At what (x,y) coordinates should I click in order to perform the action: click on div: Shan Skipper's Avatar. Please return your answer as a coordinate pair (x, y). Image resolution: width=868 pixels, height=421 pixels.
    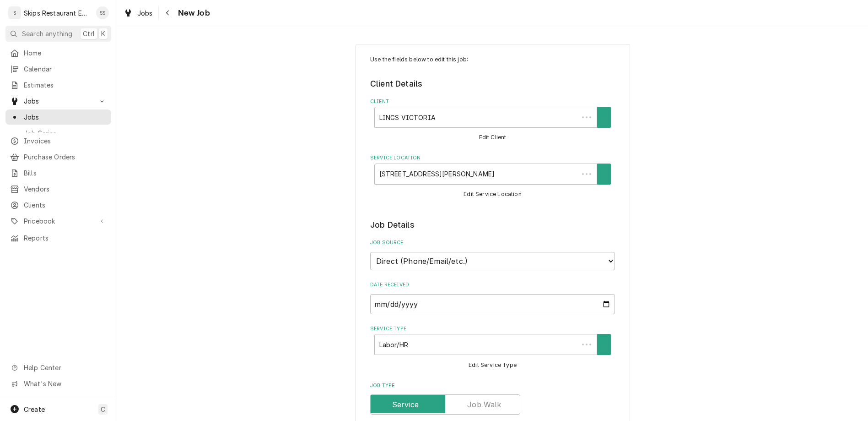
    Looking at the image, I should click on (102, 13).